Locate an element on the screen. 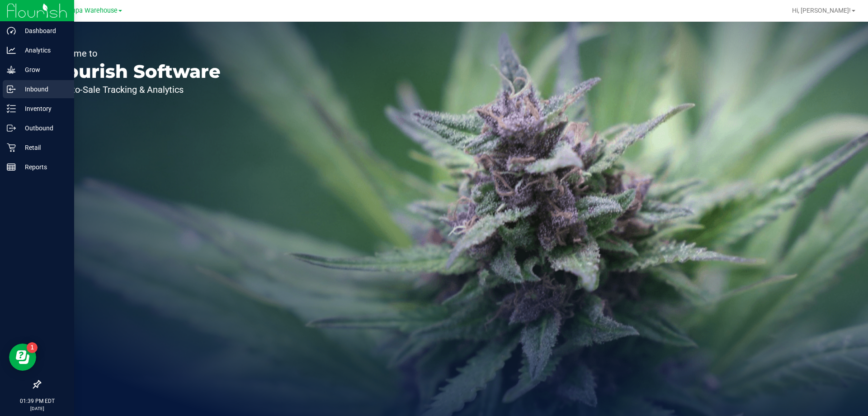  p: Flourish Software is located at coordinates (135, 72).